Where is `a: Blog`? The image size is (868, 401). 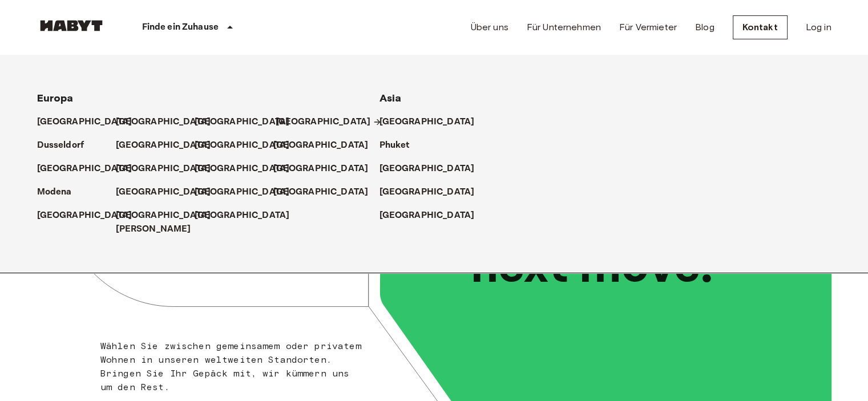 a: Blog is located at coordinates (704, 27).